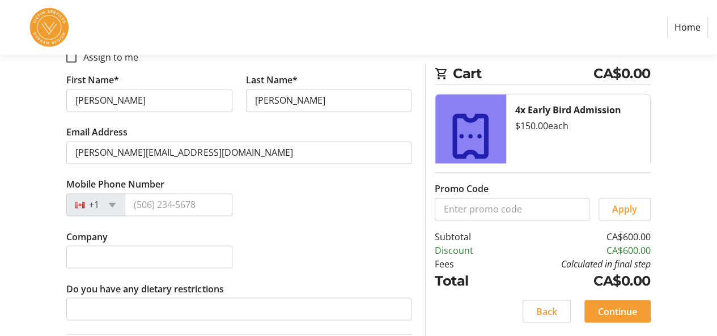  What do you see at coordinates (467, 264) in the screenshot?
I see `td: Fees` at bounding box center [467, 264].